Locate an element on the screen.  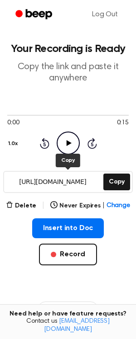
span: 0:00 is located at coordinates (13, 123).